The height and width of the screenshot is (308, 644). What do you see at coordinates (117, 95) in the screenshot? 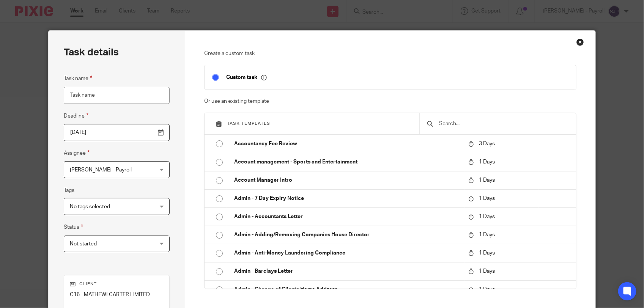
I see `input: Task name` at bounding box center [117, 95].